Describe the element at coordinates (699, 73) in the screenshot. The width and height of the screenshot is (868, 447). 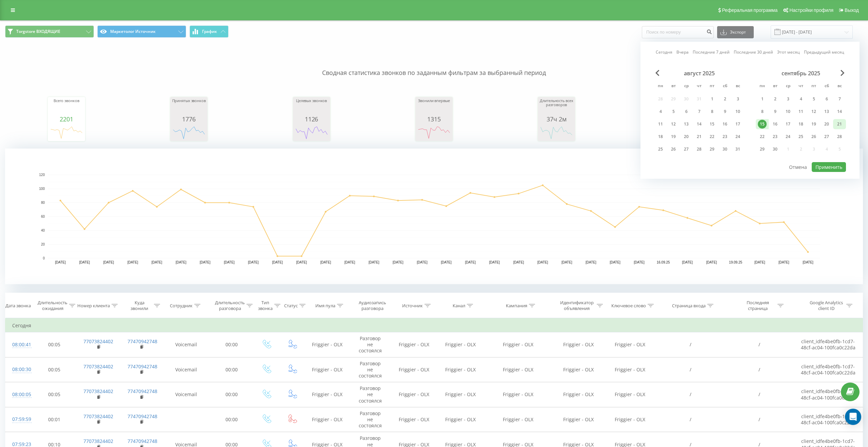
I see `div: август 2025` at that location.